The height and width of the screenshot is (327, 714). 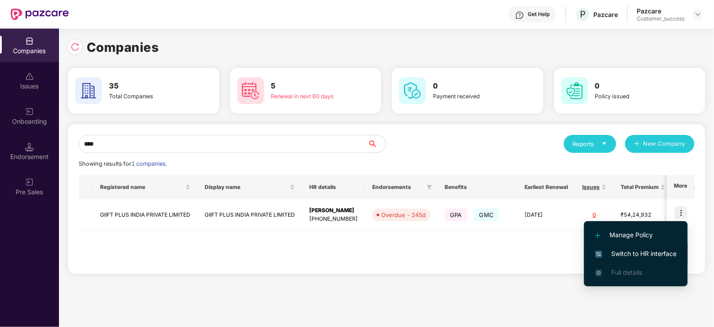 I want to click on div: Customer_success, so click(x=660, y=19).